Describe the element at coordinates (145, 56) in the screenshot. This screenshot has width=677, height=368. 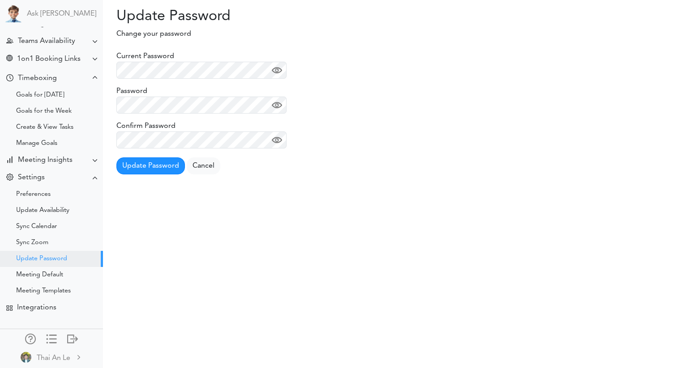
I see `label: Current Password` at that location.